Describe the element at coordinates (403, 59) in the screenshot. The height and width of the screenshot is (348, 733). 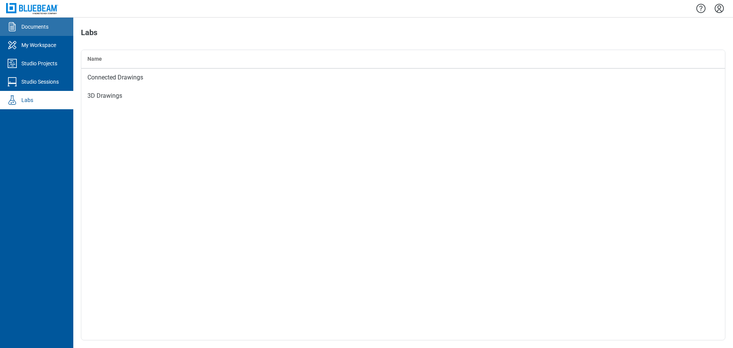
I see `div: Name` at that location.